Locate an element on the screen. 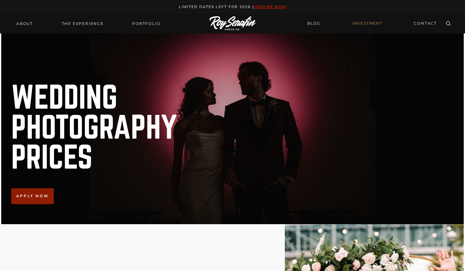 The image size is (465, 271). a: Portfolio is located at coordinates (146, 24).